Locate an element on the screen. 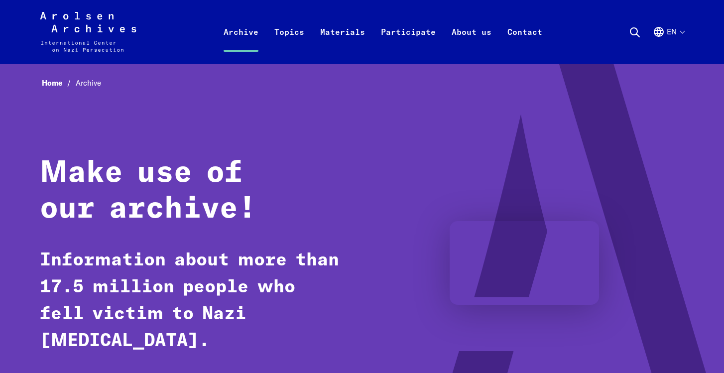 The width and height of the screenshot is (724, 373). a: Home is located at coordinates (59, 83).